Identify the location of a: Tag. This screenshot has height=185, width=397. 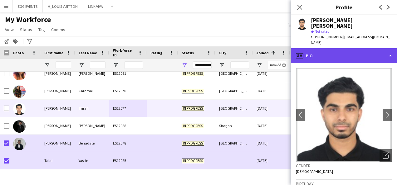
(41, 30).